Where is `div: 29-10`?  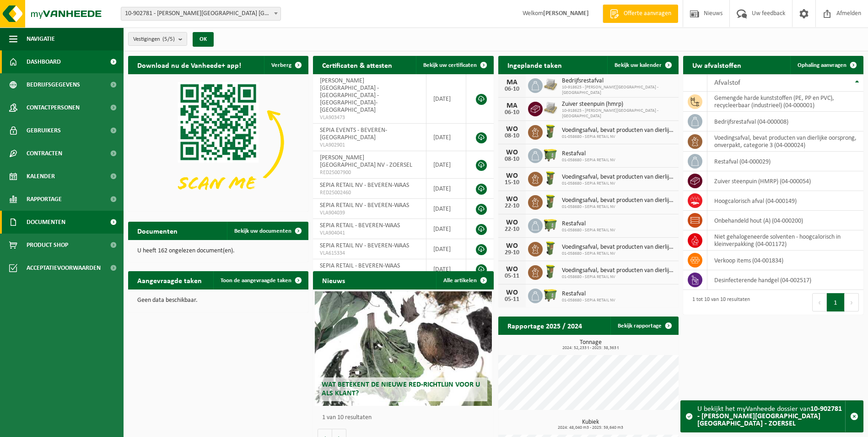 div: 29-10 is located at coordinates (512, 253).